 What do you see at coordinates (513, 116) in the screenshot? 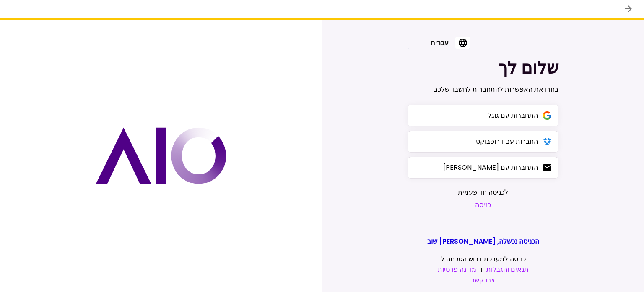
I see `font: התחברות עם גוגל` at bounding box center [513, 116].